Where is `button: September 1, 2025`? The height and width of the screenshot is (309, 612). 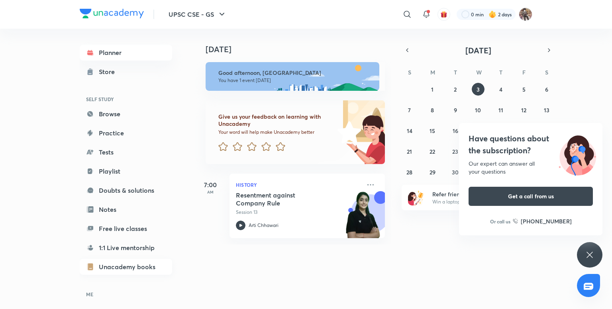 button: September 1, 2025 is located at coordinates (432, 89).